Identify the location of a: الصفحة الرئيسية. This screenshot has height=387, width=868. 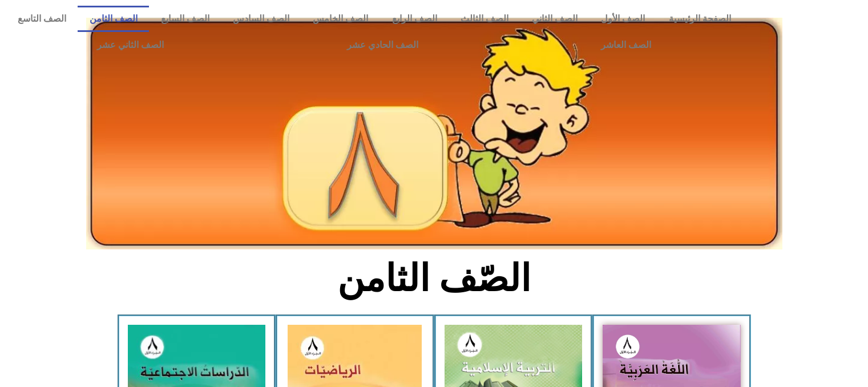
(700, 19).